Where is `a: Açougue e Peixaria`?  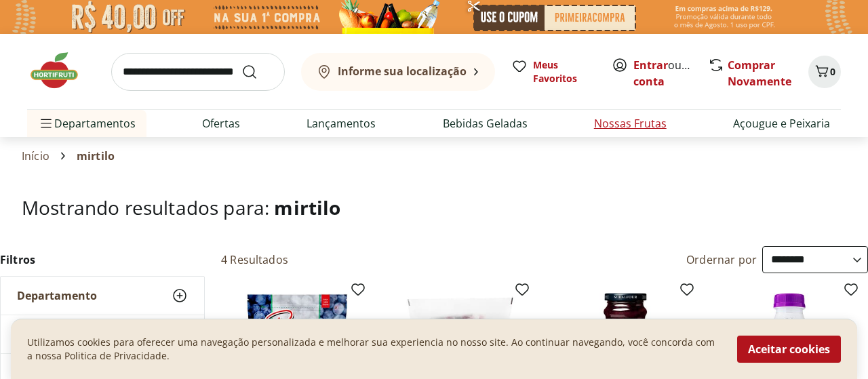 a: Açougue e Peixaria is located at coordinates (781, 124).